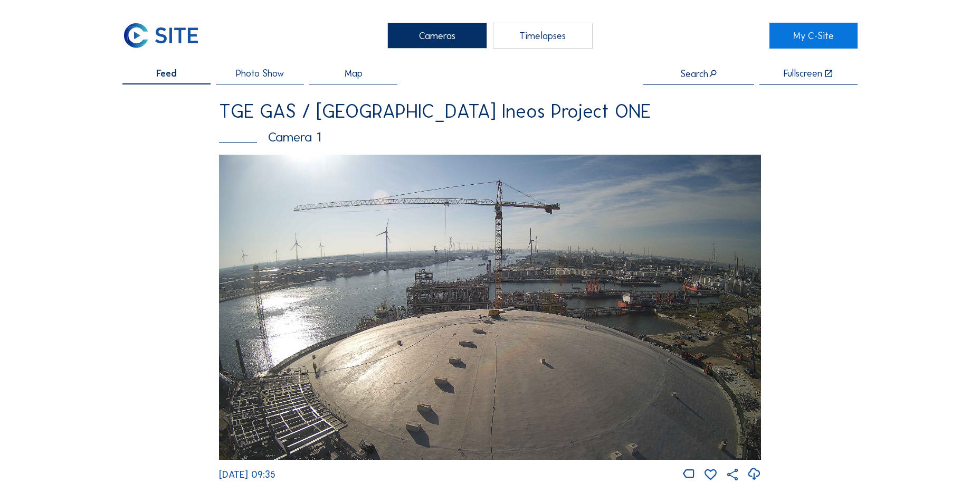  Describe the element at coordinates (802, 73) in the screenshot. I see `div: Fullscreen` at that location.